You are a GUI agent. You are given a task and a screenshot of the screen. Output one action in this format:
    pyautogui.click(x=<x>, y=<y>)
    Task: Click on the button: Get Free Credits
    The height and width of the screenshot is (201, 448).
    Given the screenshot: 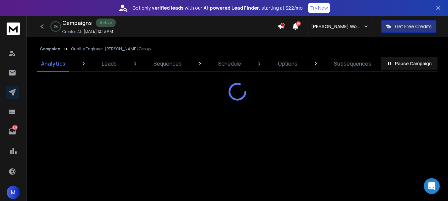 What is the action you would take?
    pyautogui.click(x=409, y=27)
    